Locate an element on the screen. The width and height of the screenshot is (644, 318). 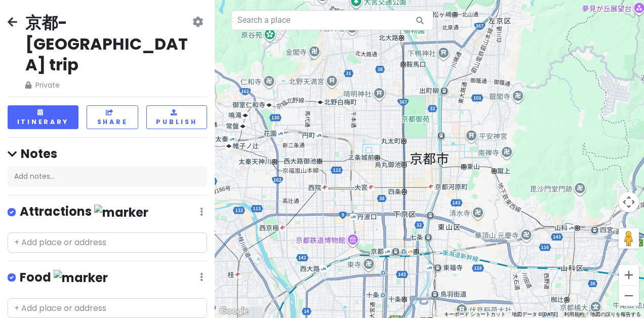
a: 地図の誤りを報告する is located at coordinates (616, 313).